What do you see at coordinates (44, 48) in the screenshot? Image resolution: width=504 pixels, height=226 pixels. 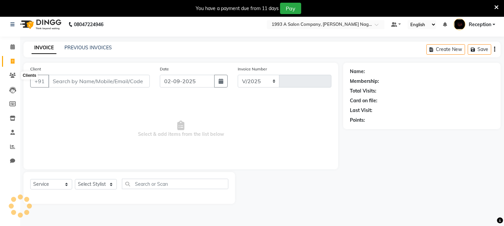 I see `a: INVOICE` at bounding box center [44, 48].